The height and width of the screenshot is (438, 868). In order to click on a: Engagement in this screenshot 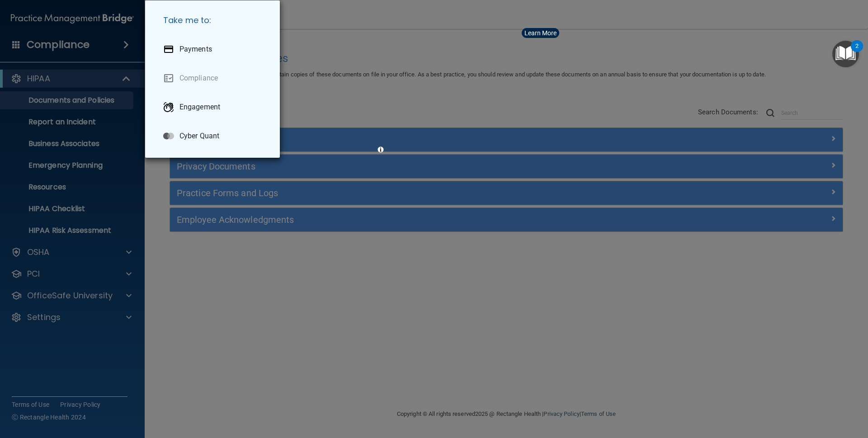, I will do `click(214, 107)`.